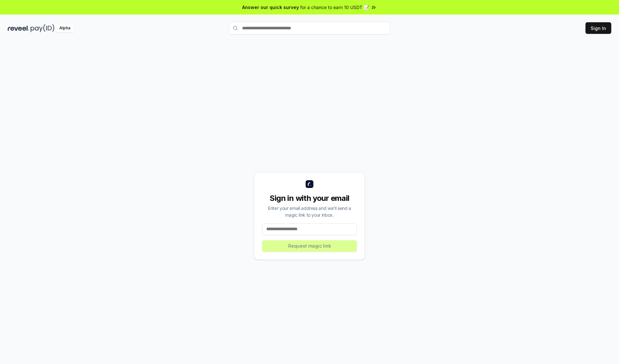 This screenshot has width=619, height=364. What do you see at coordinates (42, 28) in the screenshot?
I see `img: pay_id` at bounding box center [42, 28].